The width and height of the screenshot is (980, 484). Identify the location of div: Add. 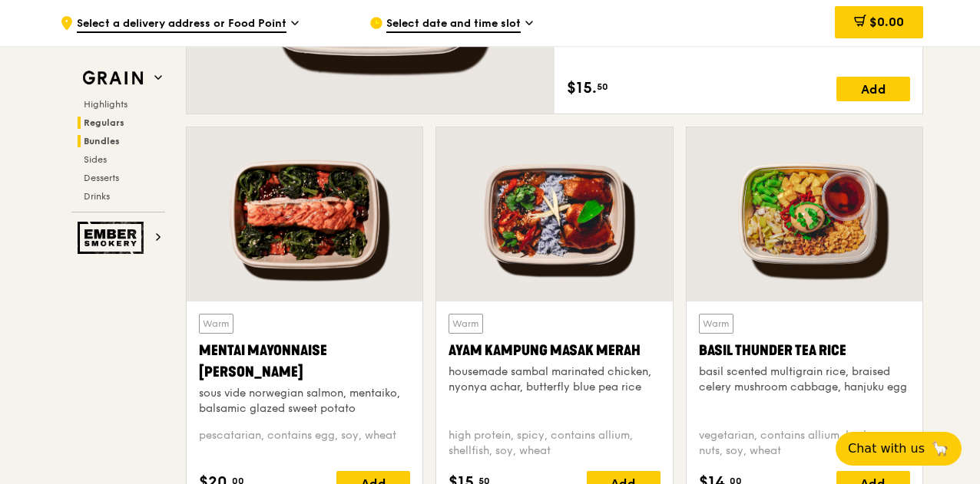
(873, 89).